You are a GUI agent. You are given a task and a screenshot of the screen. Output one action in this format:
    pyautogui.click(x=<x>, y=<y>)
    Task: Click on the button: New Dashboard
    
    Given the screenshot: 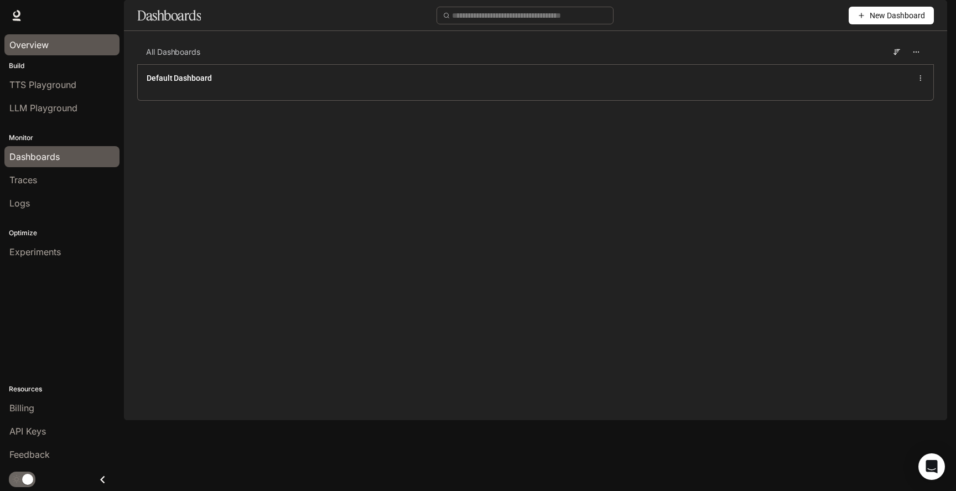 What is the action you would take?
    pyautogui.click(x=891, y=15)
    